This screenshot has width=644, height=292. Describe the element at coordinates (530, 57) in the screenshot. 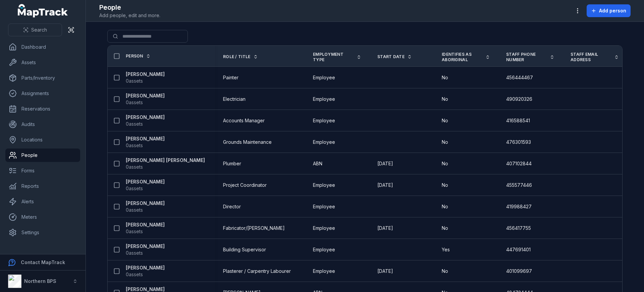

I see `a: Staff Phone Number` at that location.